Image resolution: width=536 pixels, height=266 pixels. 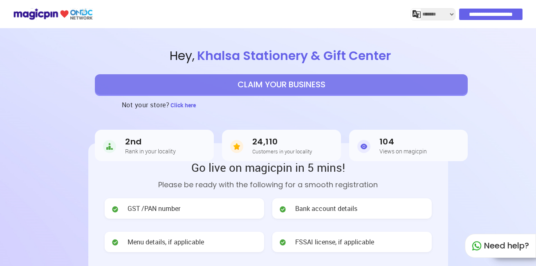 What do you see at coordinates (165, 242) in the screenshot?
I see `span: Menu details, if applicable` at bounding box center [165, 242].